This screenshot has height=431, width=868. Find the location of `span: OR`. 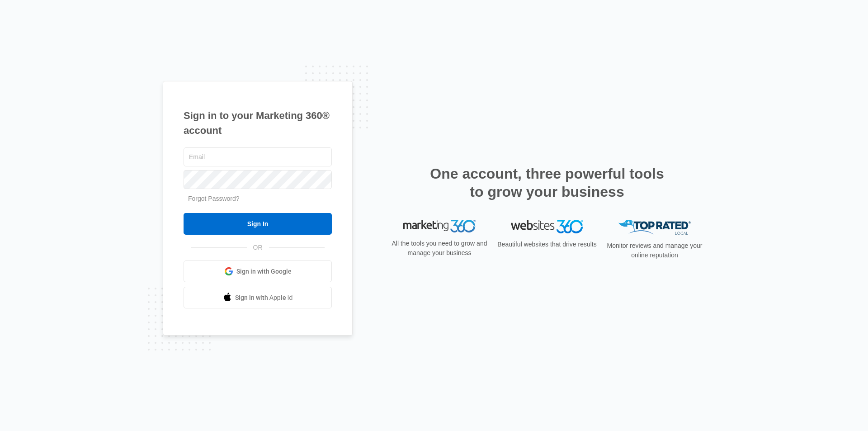

span: OR is located at coordinates (257, 248).